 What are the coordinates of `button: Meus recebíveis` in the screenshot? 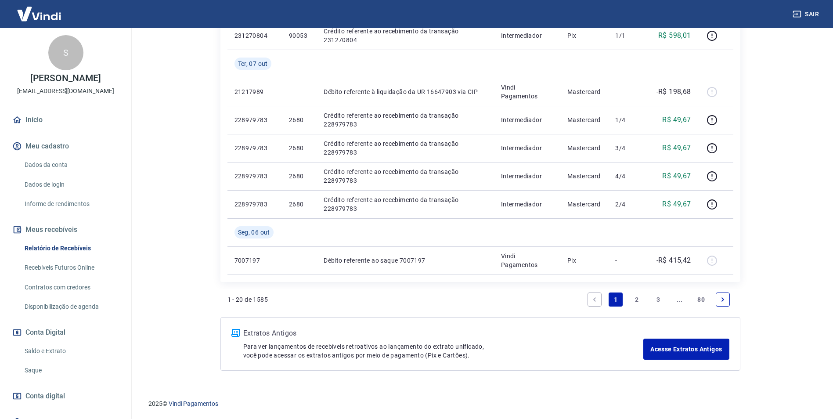 It's located at (65, 230).